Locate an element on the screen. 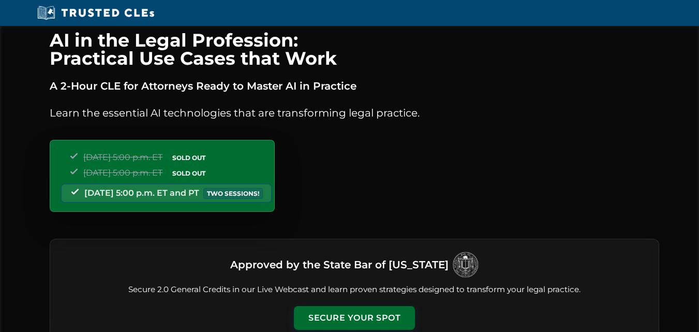 The height and width of the screenshot is (332, 699). p: Secure 2.0 General Credits in our Live Webcast and learn proven strategies designed to transform ... is located at coordinates (354, 289).